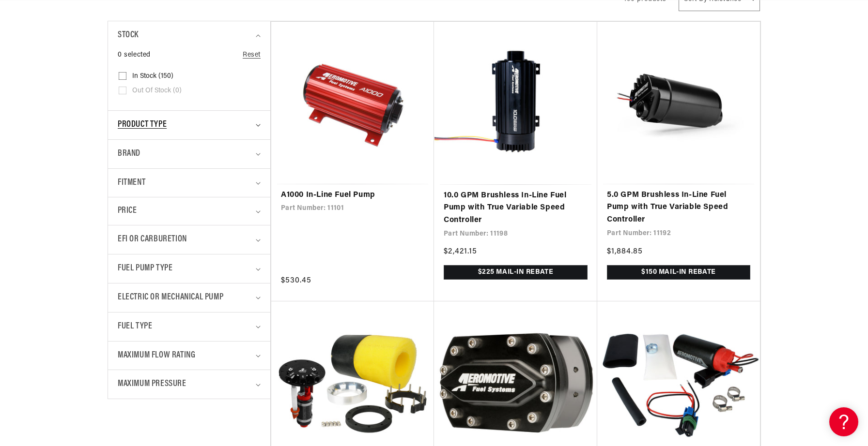  I want to click on summary: Electric or Mechanical Pump (0 selected), so click(189, 298).